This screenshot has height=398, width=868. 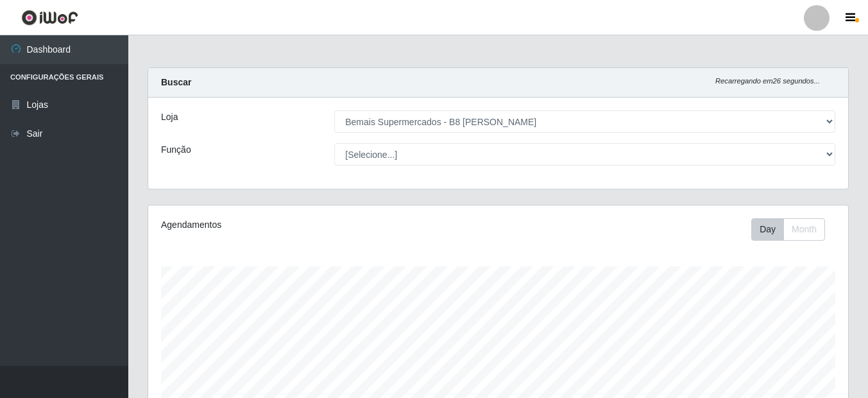 I want to click on strong: Buscar, so click(x=175, y=82).